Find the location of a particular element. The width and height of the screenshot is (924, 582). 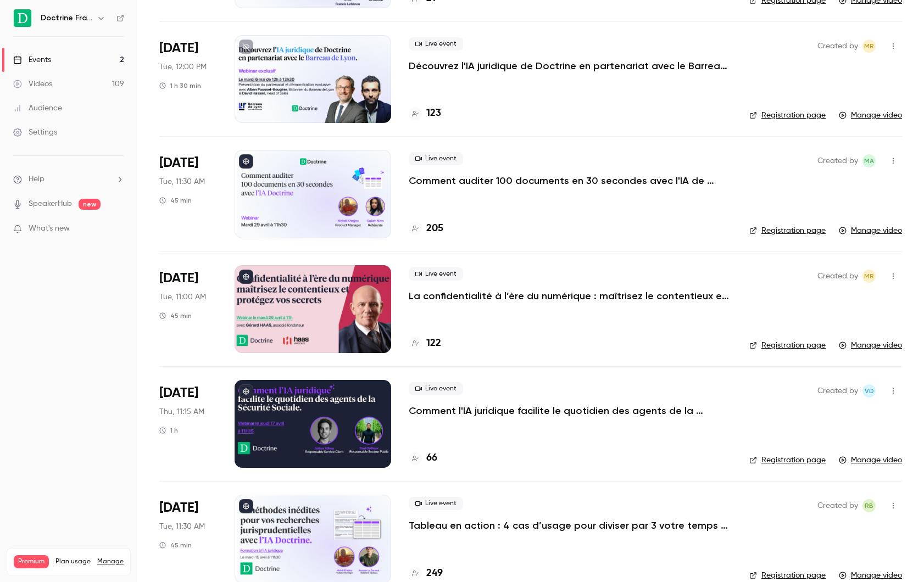

h4: 122 is located at coordinates (433, 343).